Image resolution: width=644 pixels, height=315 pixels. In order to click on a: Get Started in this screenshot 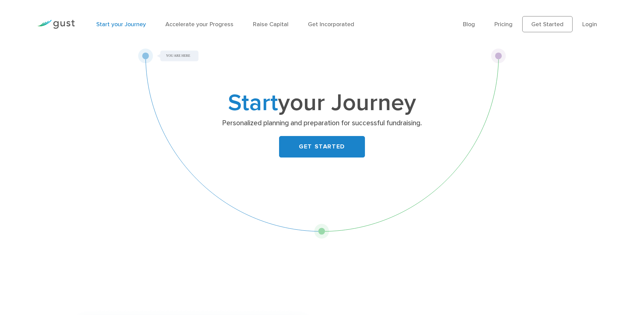, I will do `click(548, 24)`.